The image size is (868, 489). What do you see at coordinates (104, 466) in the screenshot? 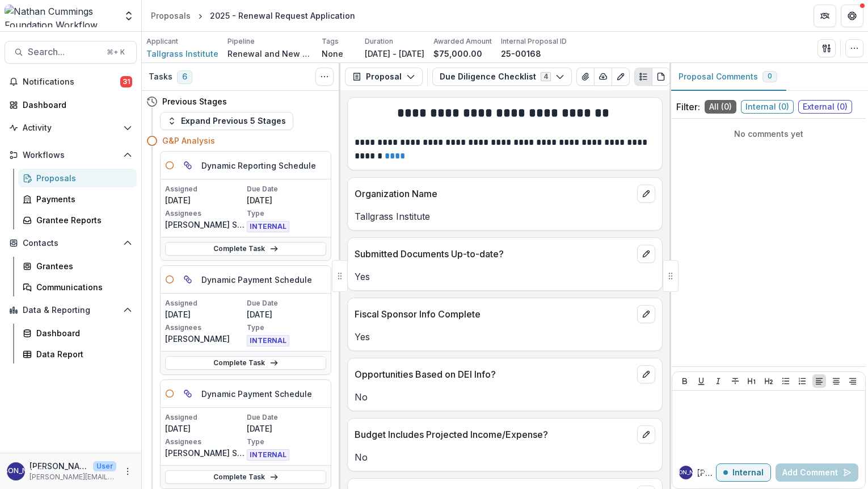
I see `p: User` at bounding box center [104, 466].